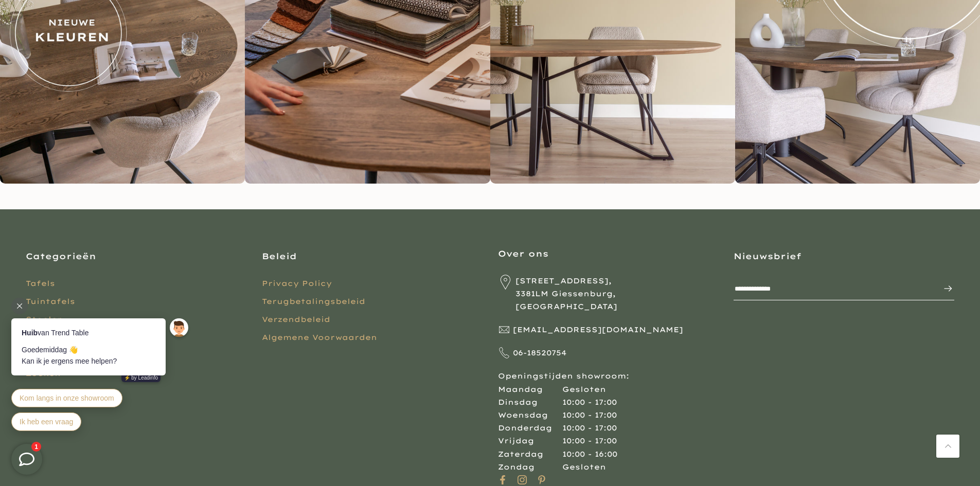 The image size is (980, 486). I want to click on button: Ik heb een vraag, so click(45, 153).